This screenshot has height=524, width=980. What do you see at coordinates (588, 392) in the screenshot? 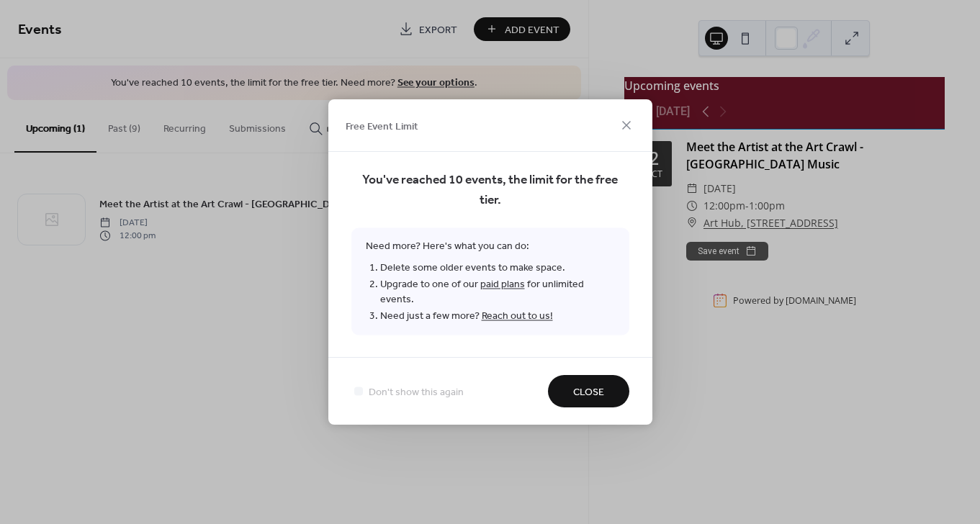
I see `span: Close` at bounding box center [588, 392].